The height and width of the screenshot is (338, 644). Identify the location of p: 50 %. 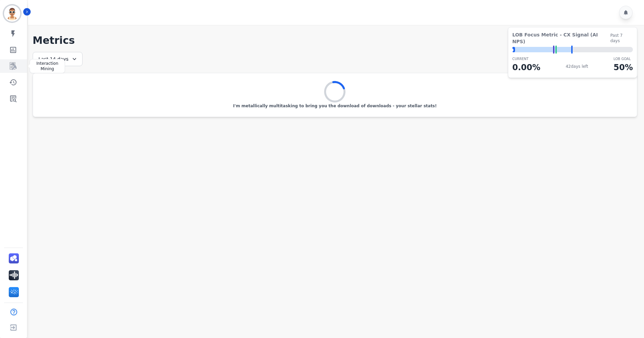
(623, 67).